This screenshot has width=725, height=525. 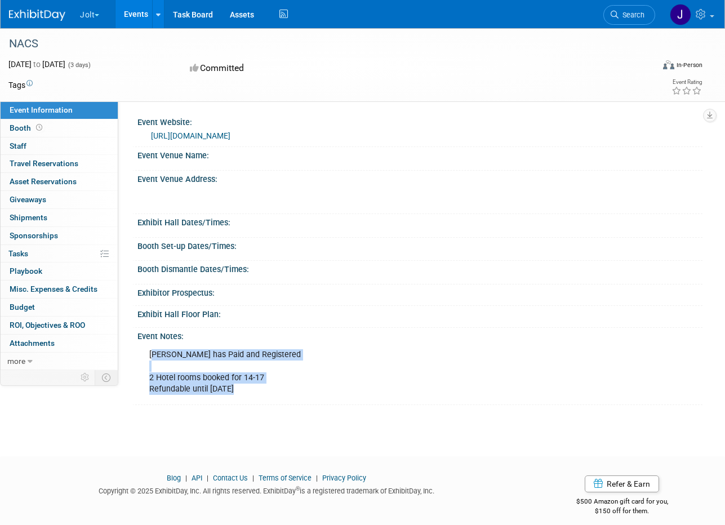 I want to click on span: Sponsorships, so click(x=34, y=235).